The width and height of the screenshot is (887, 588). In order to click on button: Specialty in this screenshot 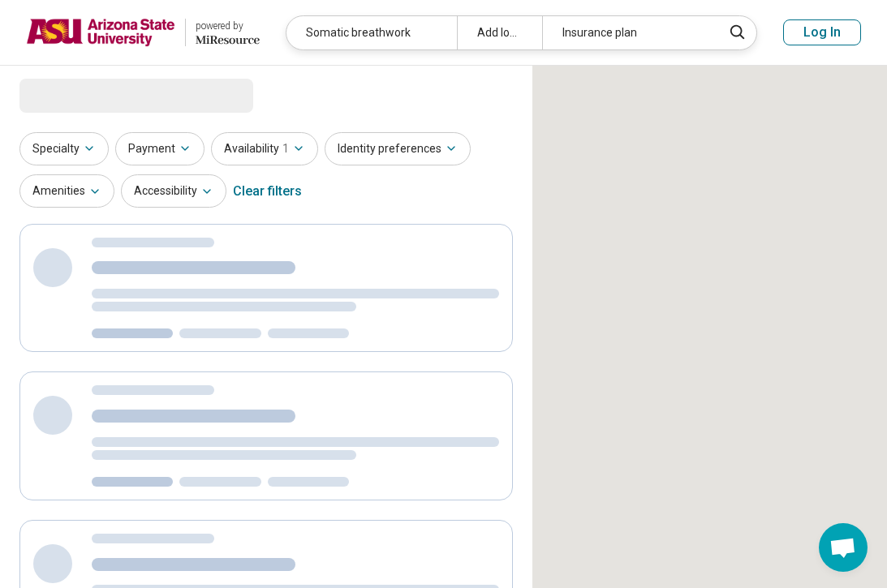, I will do `click(64, 149)`.